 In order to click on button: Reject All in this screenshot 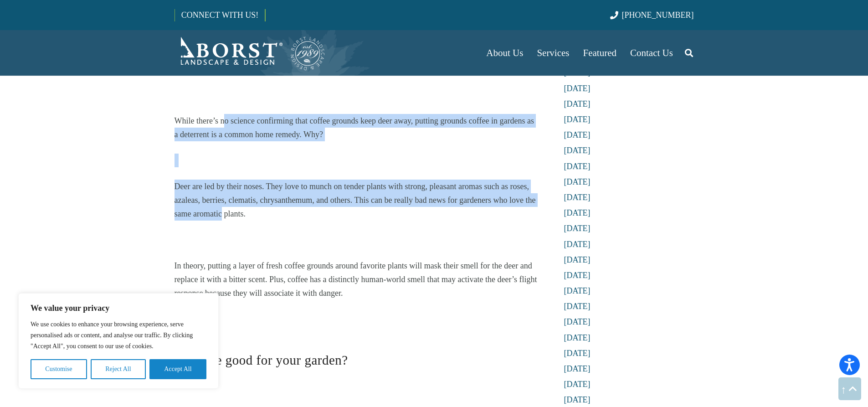, I will do `click(118, 369)`.